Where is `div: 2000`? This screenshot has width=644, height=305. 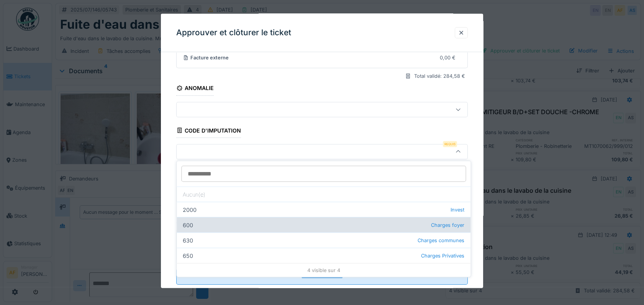 div: 2000 is located at coordinates (323, 210).